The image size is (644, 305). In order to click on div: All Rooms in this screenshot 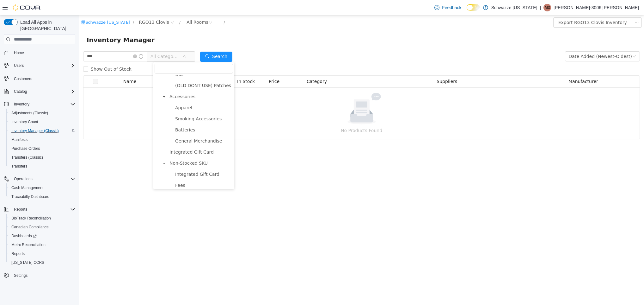, I will do `click(118, 7)`.